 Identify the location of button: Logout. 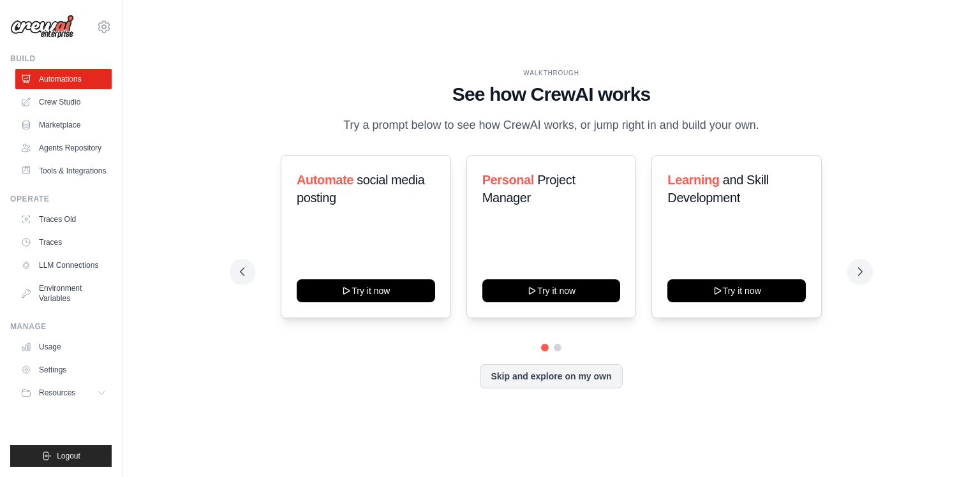
(61, 456).